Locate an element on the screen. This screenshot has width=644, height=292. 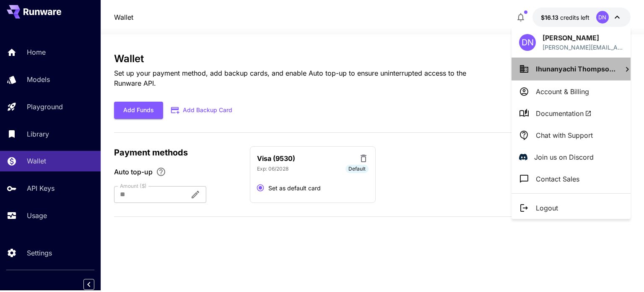
div: DN is located at coordinates (528, 43).